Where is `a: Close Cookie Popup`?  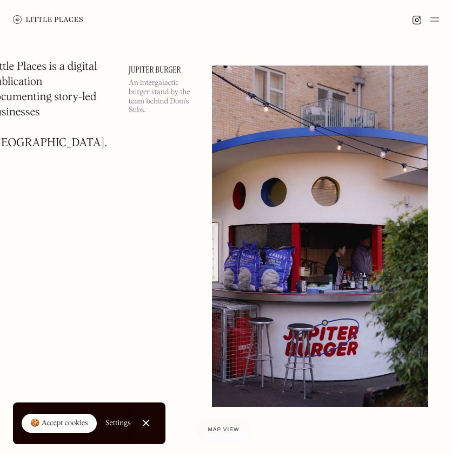 a: Close Cookie Popup is located at coordinates (146, 423).